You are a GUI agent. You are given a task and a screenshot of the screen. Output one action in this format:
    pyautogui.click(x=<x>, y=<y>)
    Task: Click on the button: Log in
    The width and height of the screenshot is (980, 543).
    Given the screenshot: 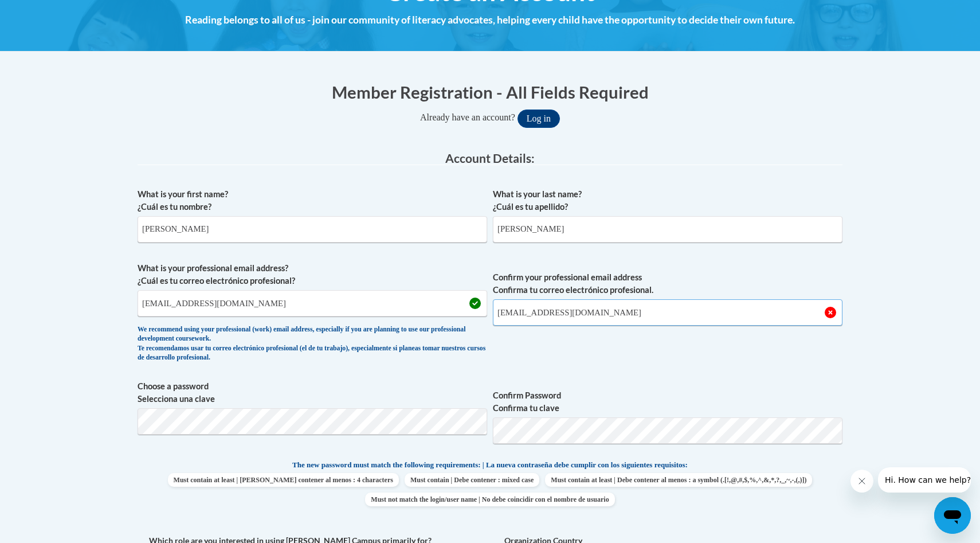 What is the action you would take?
    pyautogui.click(x=538, y=118)
    